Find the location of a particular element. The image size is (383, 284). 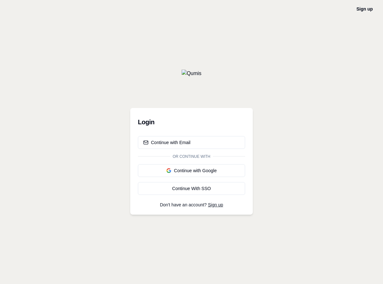

div: Continue with Google is located at coordinates (192, 171).